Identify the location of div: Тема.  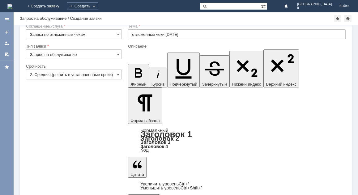
(236, 26).